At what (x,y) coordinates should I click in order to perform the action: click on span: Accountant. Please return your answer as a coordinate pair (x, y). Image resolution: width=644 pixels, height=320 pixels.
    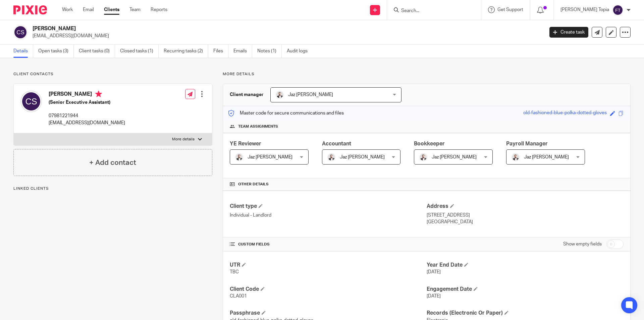
    Looking at the image, I should click on (336, 144).